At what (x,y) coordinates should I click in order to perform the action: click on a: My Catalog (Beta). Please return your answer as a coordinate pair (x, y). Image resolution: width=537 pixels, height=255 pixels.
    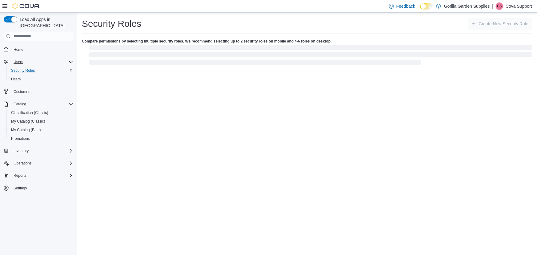
    Looking at the image, I should click on (26, 130).